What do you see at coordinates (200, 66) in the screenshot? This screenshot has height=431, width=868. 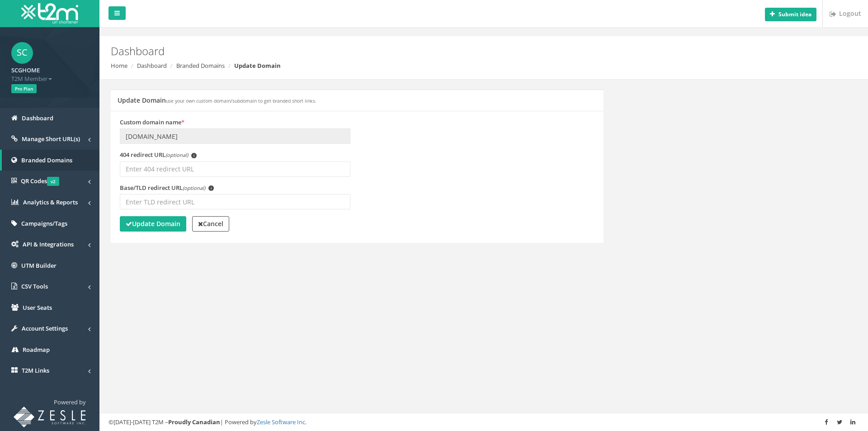 I see `a: Branded Domains` at bounding box center [200, 66].